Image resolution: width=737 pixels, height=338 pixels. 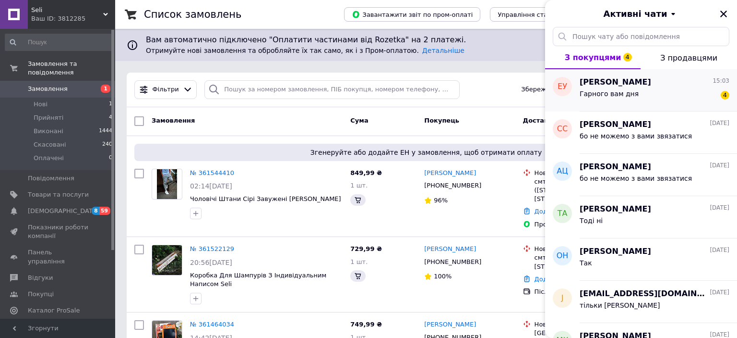 I want to click on span: 849,99 ₴, so click(x=366, y=172).